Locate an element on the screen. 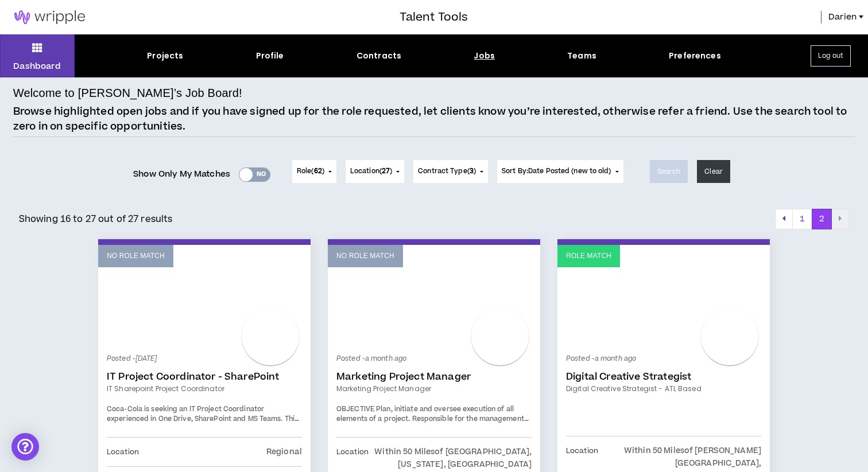  button: Sort By:Date Posted (new to old) is located at coordinates (561, 171).